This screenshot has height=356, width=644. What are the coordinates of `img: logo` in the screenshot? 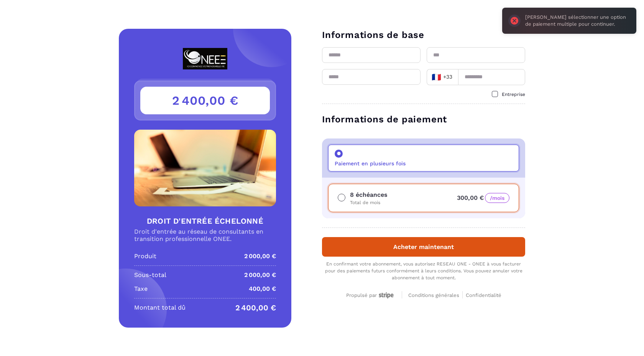 It's located at (205, 59).